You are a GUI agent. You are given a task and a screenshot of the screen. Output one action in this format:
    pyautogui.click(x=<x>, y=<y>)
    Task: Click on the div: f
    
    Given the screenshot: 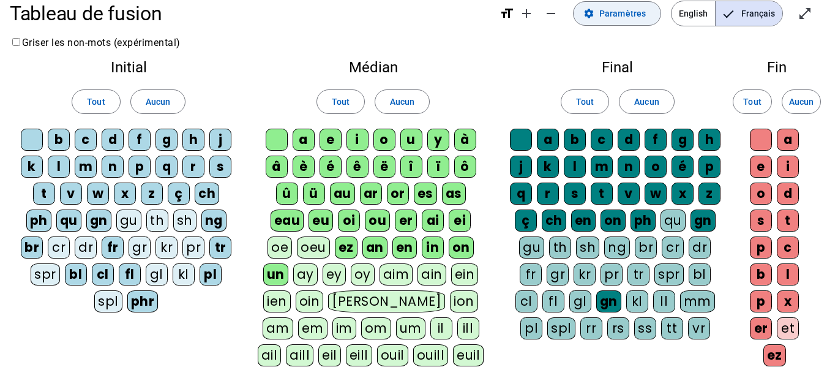 What is the action you would take?
    pyautogui.click(x=656, y=140)
    